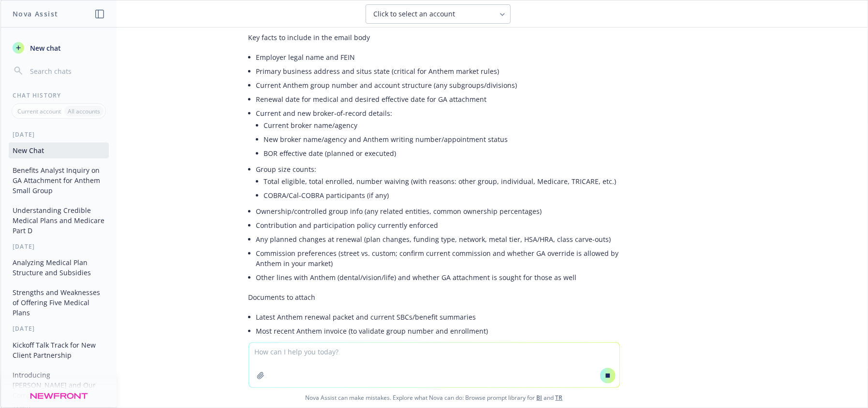 The image size is (868, 408). Describe the element at coordinates (438, 350) in the screenshot. I see `li: Most recent quarterly wage report (e.g., DE9C) with new hires/terminated noted, plus owner/partne...` at that location.